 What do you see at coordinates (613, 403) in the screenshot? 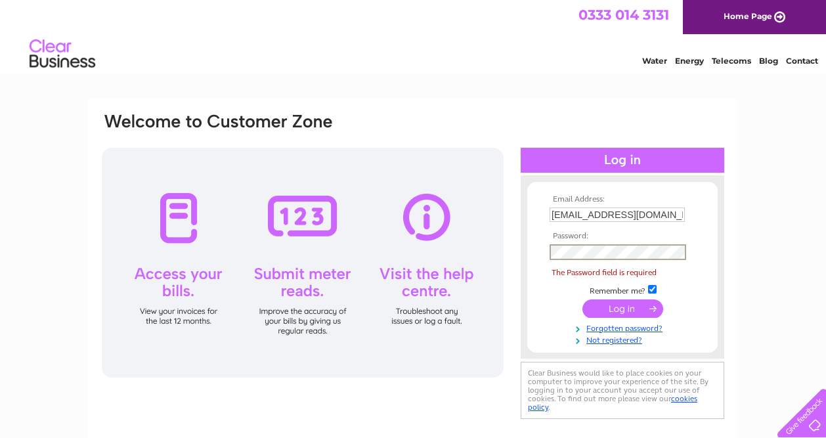
I see `a: cookies policy` at bounding box center [613, 403].